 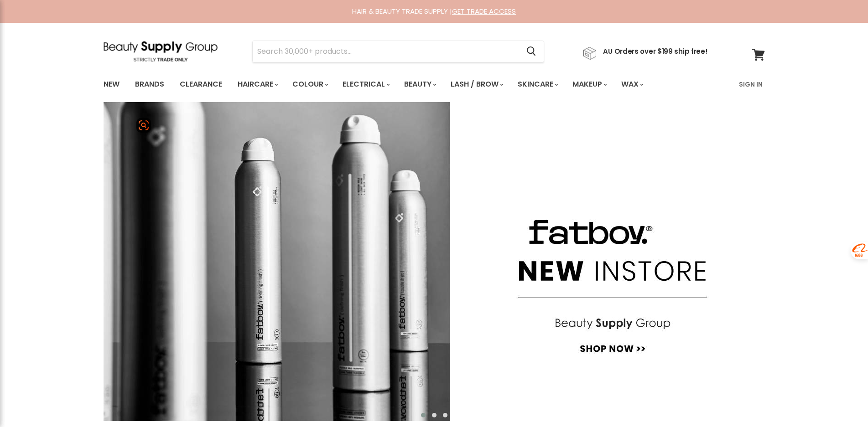 I want to click on ul: Main menu, so click(x=395, y=84).